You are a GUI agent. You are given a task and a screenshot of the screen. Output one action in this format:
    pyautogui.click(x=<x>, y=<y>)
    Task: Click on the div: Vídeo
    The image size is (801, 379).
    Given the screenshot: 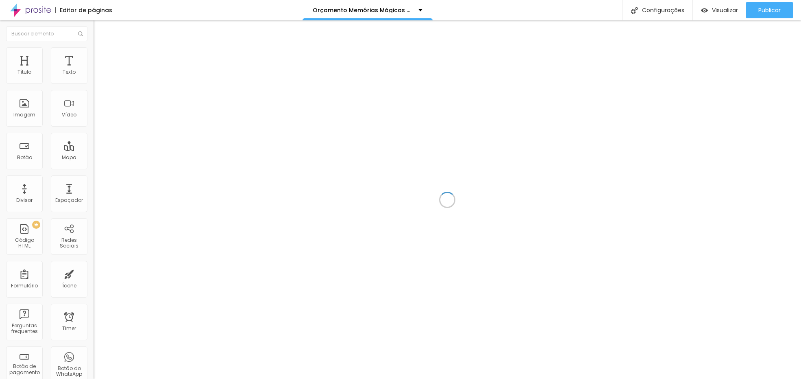 What is the action you would take?
    pyautogui.click(x=69, y=115)
    